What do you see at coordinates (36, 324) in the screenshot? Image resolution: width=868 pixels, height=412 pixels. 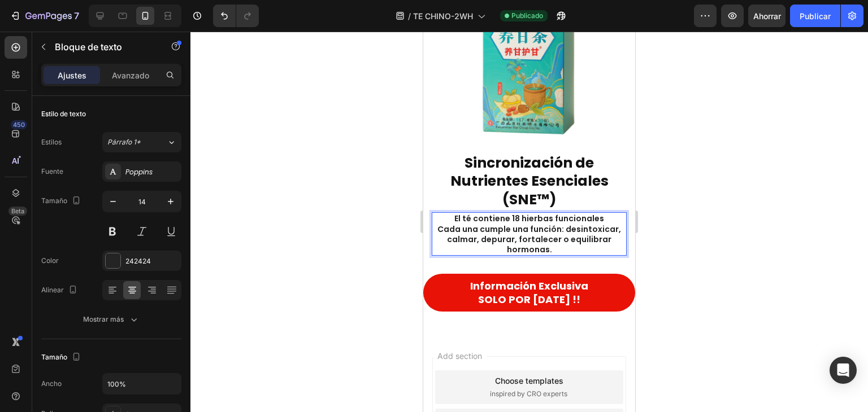 I see `span: Add section` at bounding box center [36, 324].